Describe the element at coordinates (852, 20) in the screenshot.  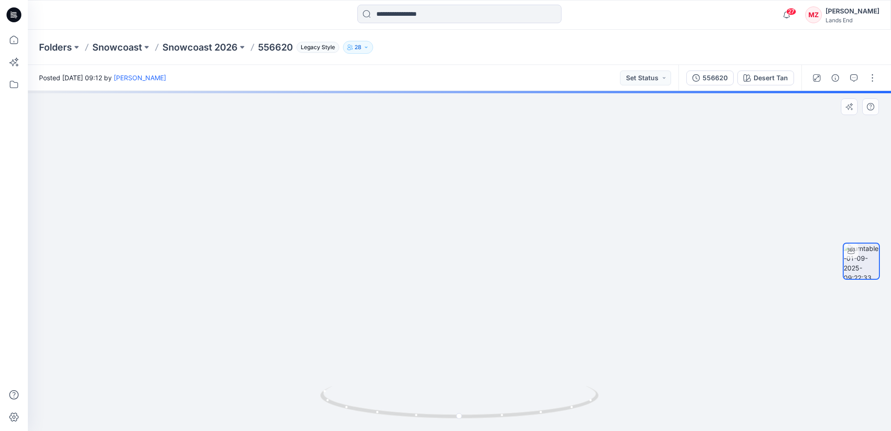
I see `div: Lands End` at that location.